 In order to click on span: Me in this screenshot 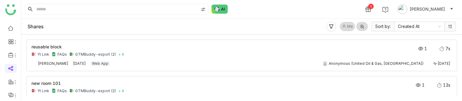, I will do `click(350, 27)`.